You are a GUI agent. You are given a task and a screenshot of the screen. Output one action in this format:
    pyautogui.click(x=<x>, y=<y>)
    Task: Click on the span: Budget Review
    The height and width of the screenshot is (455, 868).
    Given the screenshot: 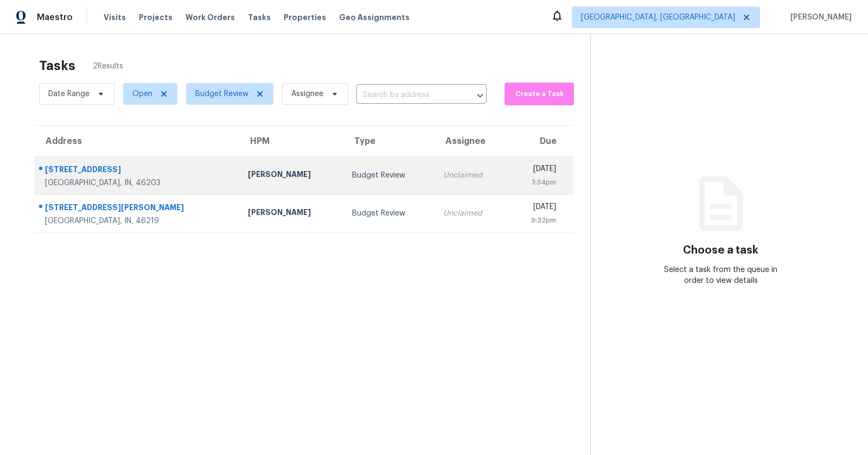 What is the action you would take?
    pyautogui.click(x=222, y=94)
    